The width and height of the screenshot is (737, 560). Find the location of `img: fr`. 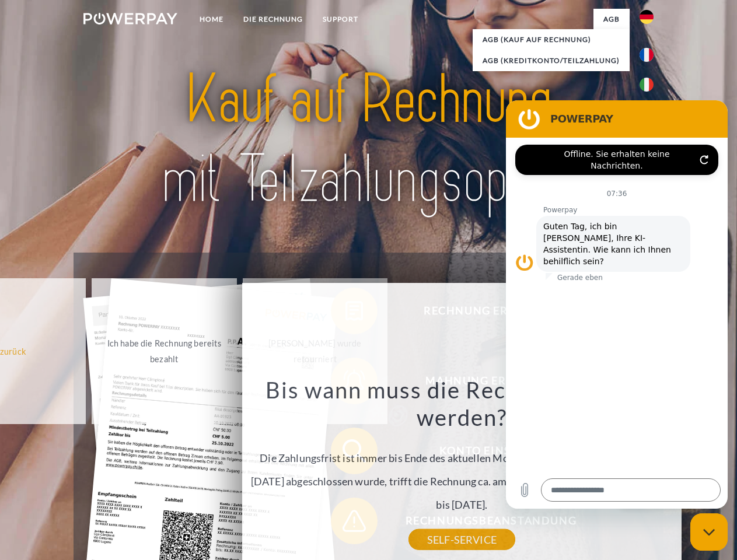

img: fr is located at coordinates (647, 55).